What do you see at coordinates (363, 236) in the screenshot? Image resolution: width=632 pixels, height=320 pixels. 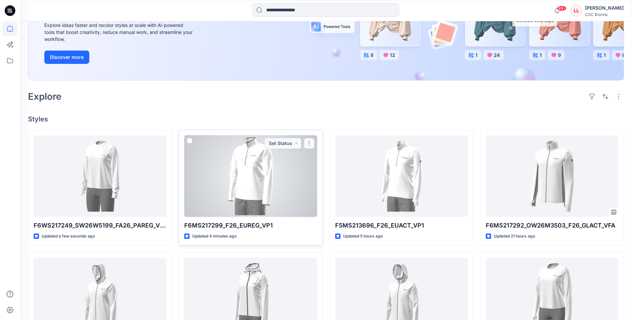 I see `p: Updated 5 hours ago` at bounding box center [363, 236].